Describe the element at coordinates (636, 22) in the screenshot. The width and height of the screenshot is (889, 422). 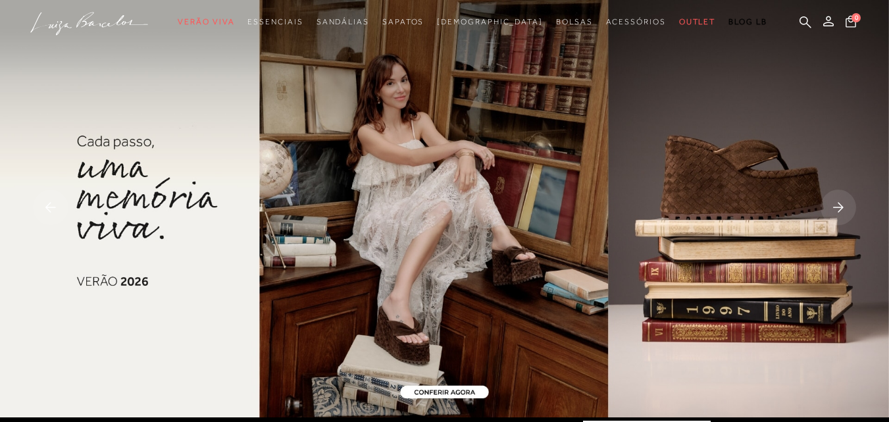
I see `span: Acessórios` at that location.